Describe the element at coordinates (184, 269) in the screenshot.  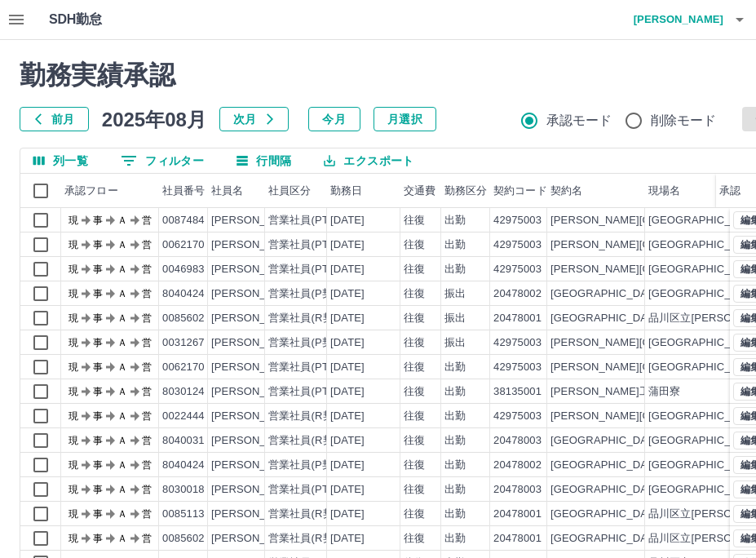
I see `div: 0046983` at that location.